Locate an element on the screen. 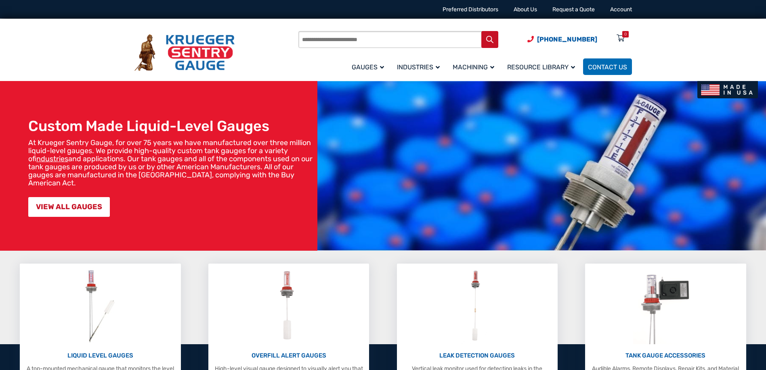  a: Contact Us is located at coordinates (607, 67).